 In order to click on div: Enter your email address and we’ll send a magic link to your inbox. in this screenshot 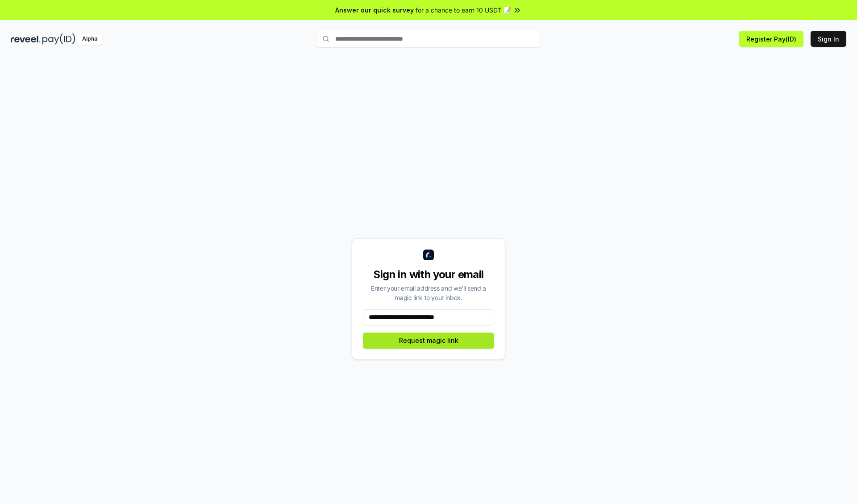, I will do `click(428, 293)`.